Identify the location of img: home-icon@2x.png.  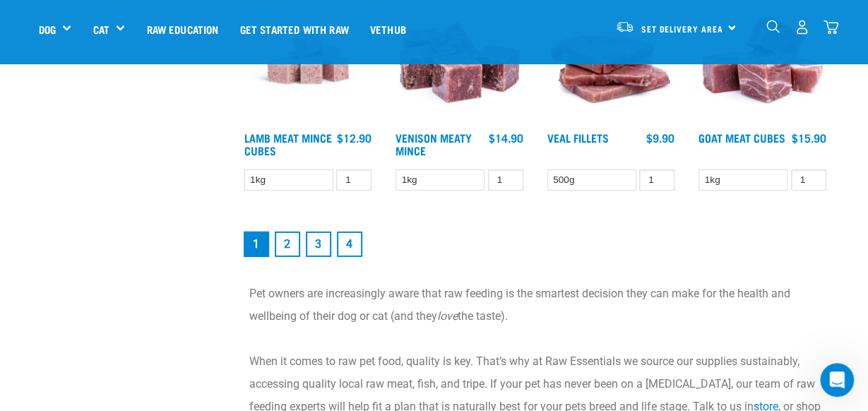
(831, 27).